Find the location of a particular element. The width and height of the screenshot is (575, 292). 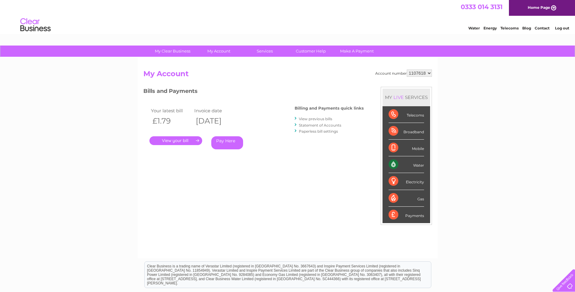

h4: Billing and Payments quick links is located at coordinates (329, 108).